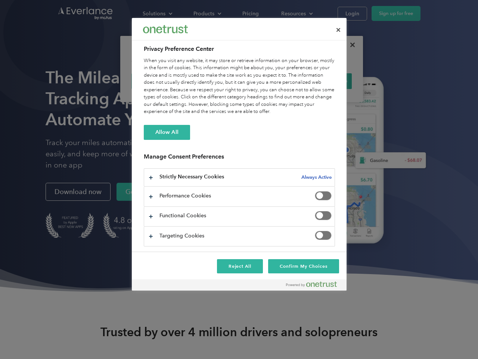 The width and height of the screenshot is (478, 359). Describe the element at coordinates (239, 154) in the screenshot. I see `div: Preference center` at that location.